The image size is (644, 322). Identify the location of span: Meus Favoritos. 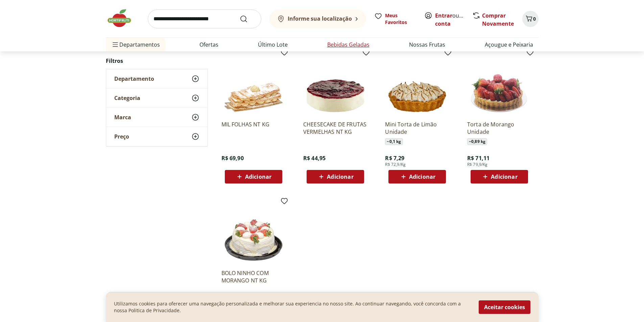
(401, 19).